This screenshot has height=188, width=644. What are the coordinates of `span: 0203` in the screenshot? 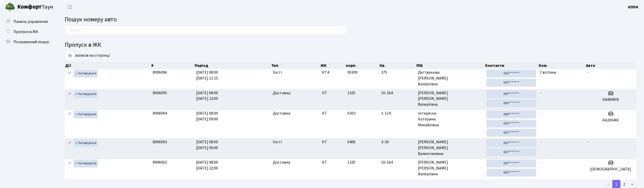 It's located at (352, 113).